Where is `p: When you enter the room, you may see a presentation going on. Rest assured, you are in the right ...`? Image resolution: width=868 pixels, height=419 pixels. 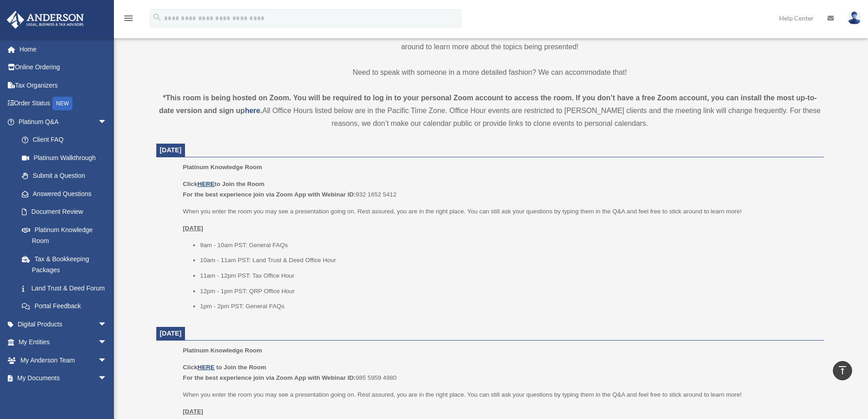
p: When you enter the room, you may see a presentation going on. Rest assured, you are in the right ... is located at coordinates (490, 40).